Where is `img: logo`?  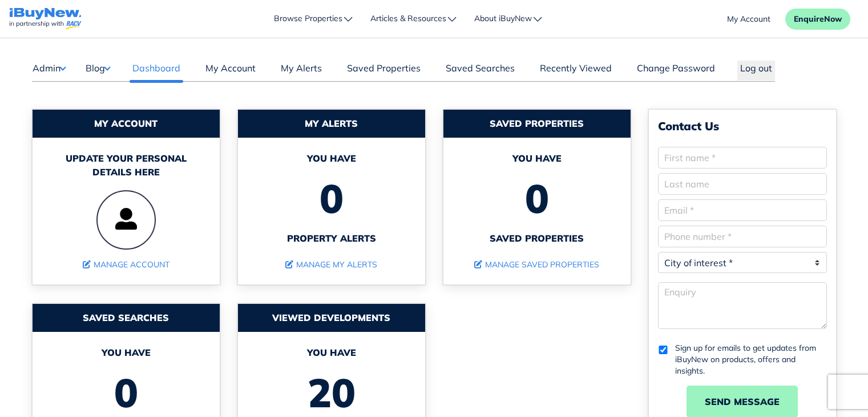 img: logo is located at coordinates (45, 19).